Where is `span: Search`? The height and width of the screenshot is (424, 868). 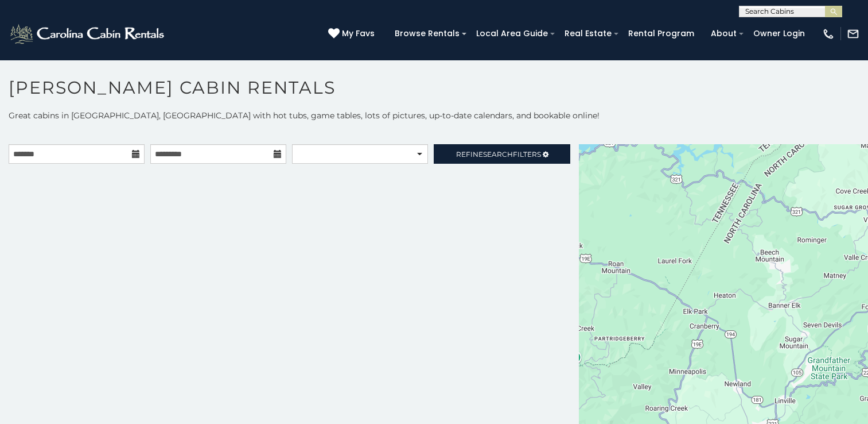 span: Search is located at coordinates (498, 154).